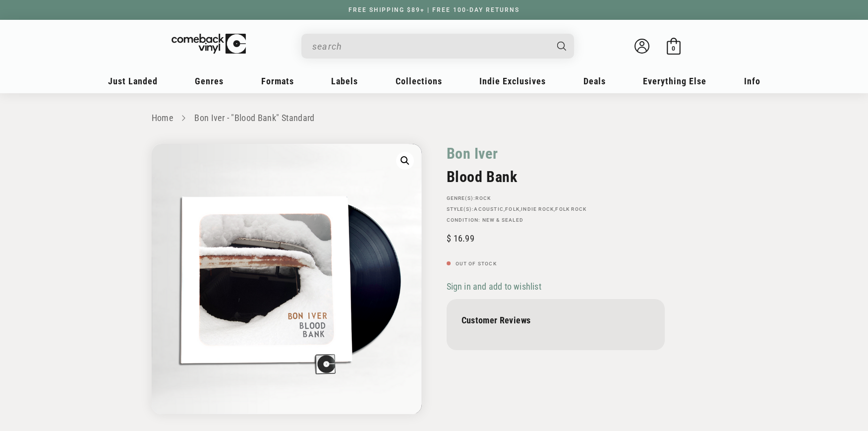 This screenshot has width=868, height=431. I want to click on button: Search, so click(561, 46).